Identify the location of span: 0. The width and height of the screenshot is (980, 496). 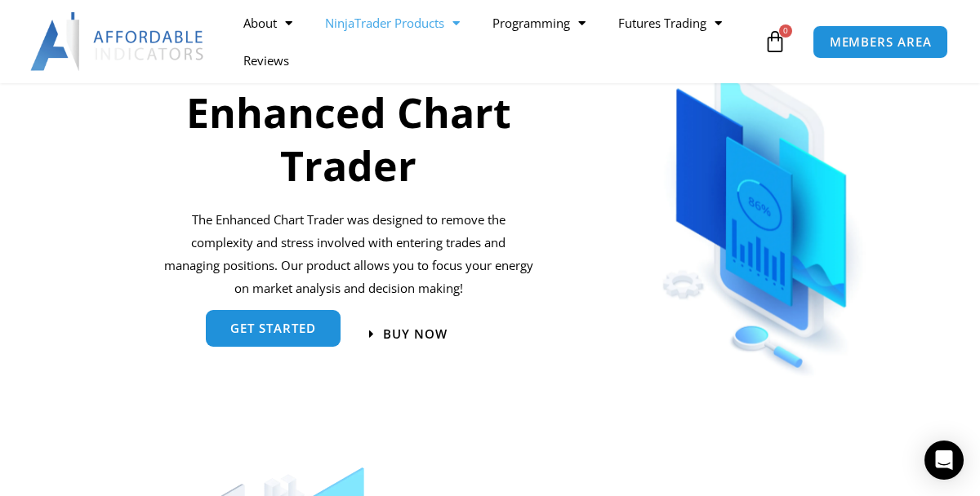
(786, 31).